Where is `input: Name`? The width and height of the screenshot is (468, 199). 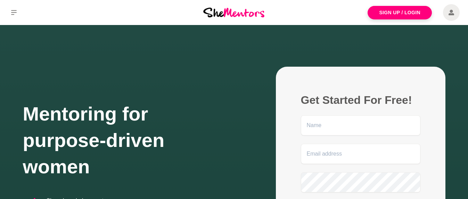
input: Name is located at coordinates (361, 125).